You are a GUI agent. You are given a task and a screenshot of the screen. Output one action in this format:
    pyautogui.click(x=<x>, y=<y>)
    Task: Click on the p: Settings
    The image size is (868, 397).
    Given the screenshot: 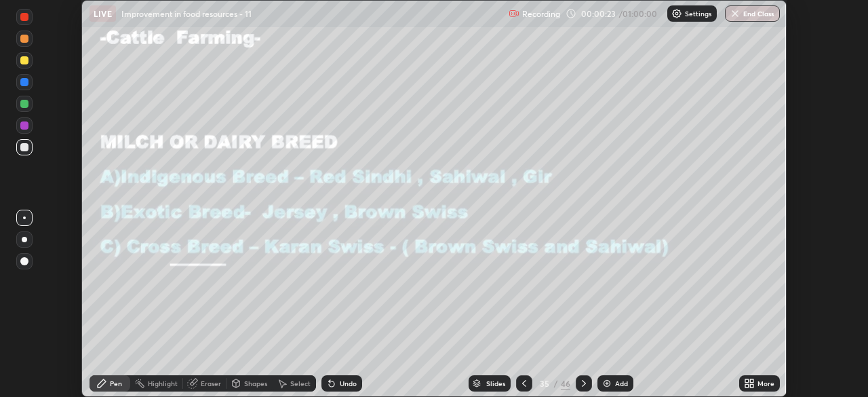 What is the action you would take?
    pyautogui.click(x=698, y=13)
    